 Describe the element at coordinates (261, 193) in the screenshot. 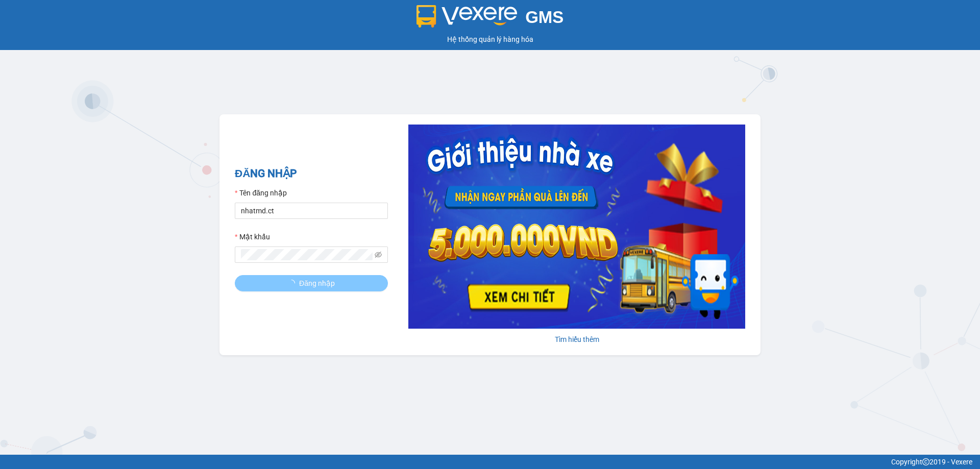

I see `label: Tên đăng nhập` at that location.